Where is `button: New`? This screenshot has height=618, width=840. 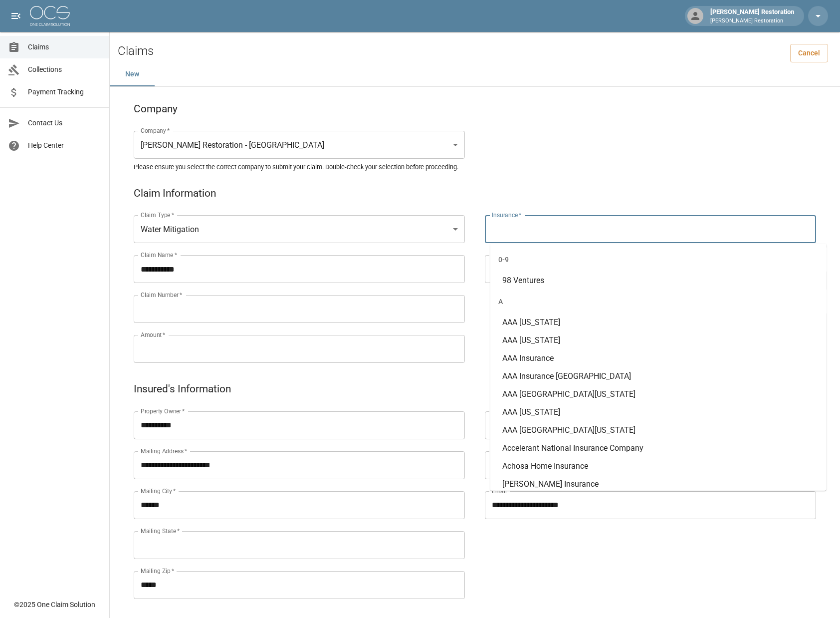 button: New is located at coordinates (132, 74).